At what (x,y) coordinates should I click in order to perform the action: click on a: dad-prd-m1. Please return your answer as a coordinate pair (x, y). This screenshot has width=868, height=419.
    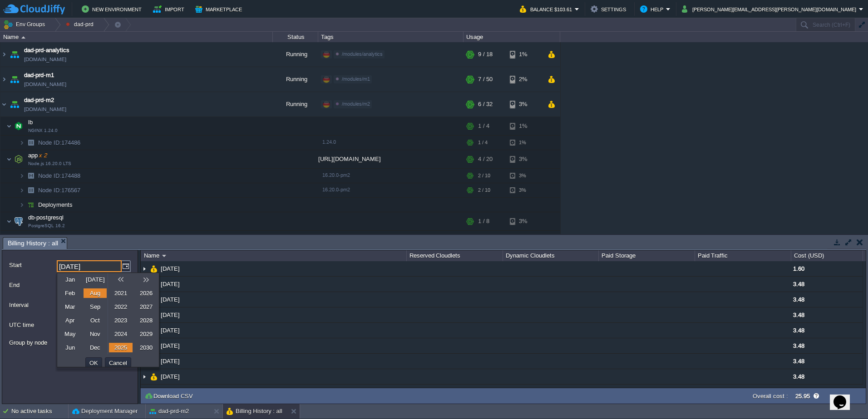
    Looking at the image, I should click on (39, 76).